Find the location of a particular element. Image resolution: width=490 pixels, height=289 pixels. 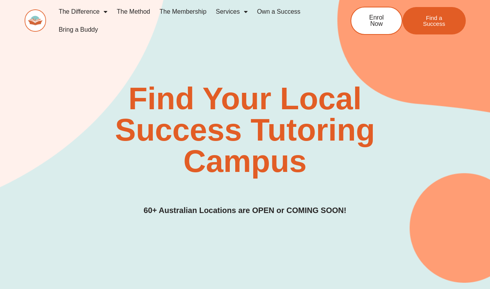

a: Own a Success is located at coordinates (279, 12).